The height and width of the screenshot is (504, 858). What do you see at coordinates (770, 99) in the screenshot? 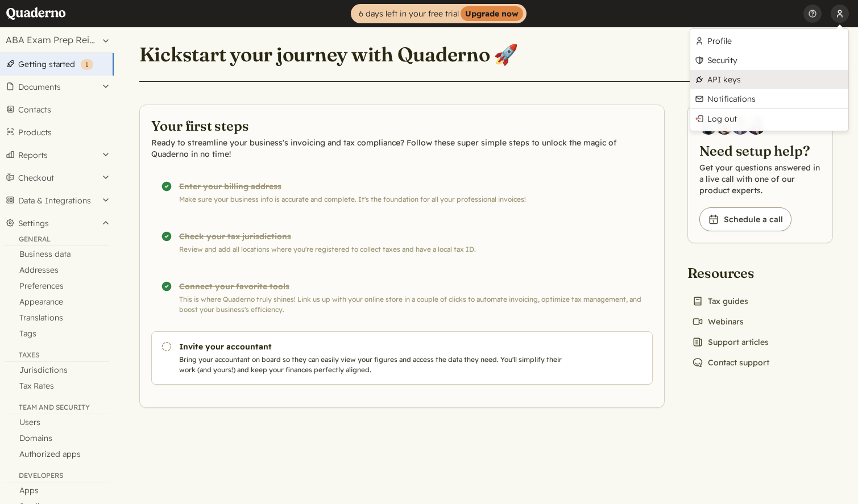
I see `a: Notifications` at bounding box center [770, 99].